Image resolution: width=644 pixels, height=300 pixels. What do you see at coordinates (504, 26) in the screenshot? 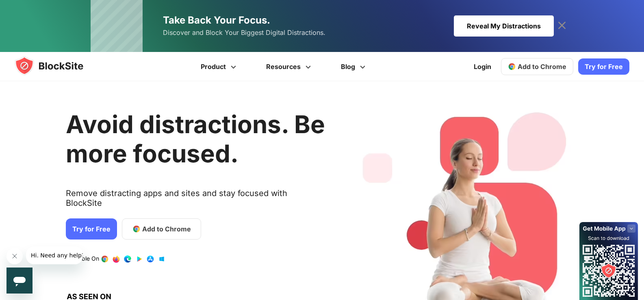
I see `div: Reveal My Distractions` at bounding box center [504, 26].